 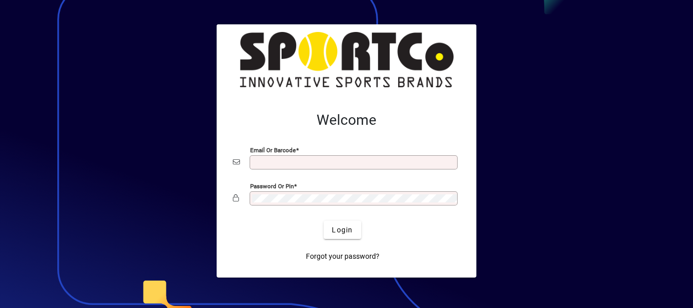 I want to click on span: Forgot your password?, so click(x=342, y=256).